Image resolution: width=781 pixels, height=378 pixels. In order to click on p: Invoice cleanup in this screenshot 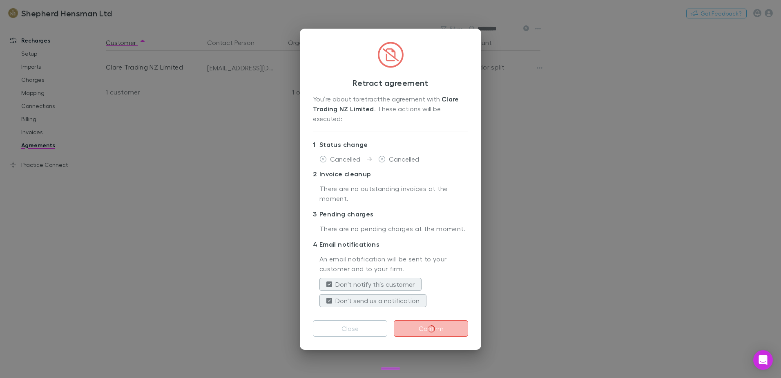, I will do `click(391, 174)`.